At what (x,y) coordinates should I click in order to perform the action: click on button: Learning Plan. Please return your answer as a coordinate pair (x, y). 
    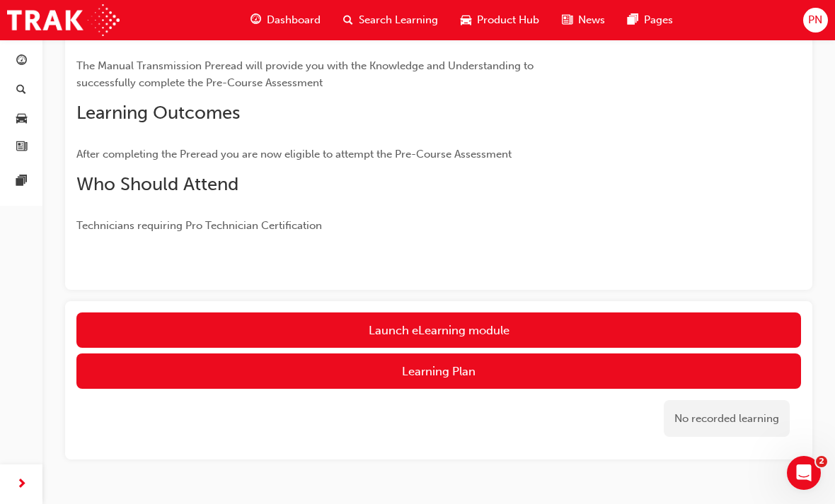
    Looking at the image, I should click on (439, 371).